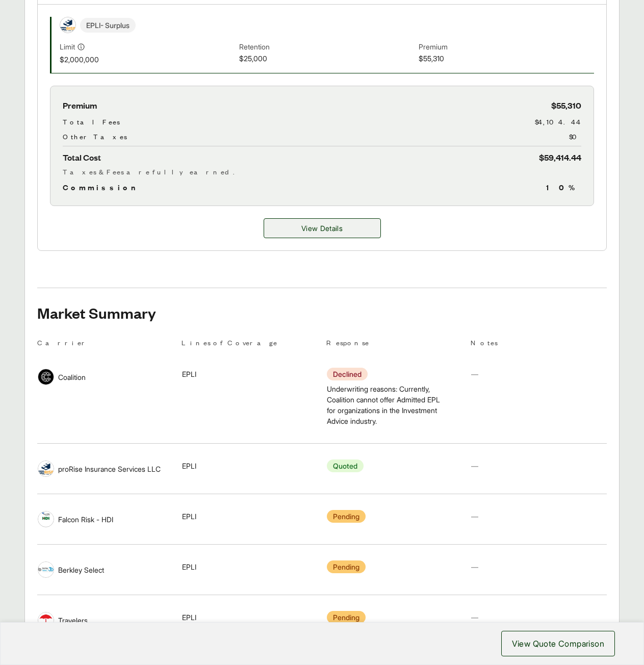  What do you see at coordinates (46, 620) in the screenshot?
I see `img: Travelers logo` at bounding box center [46, 620].